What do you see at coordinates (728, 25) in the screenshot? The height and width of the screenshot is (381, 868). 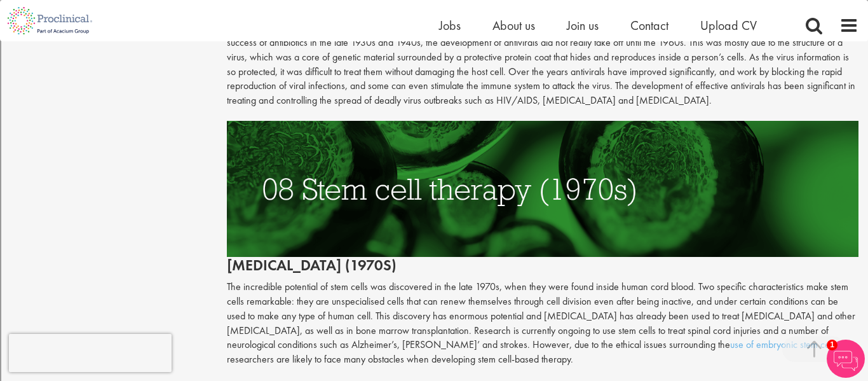 I see `a: Upload CV` at bounding box center [728, 25].